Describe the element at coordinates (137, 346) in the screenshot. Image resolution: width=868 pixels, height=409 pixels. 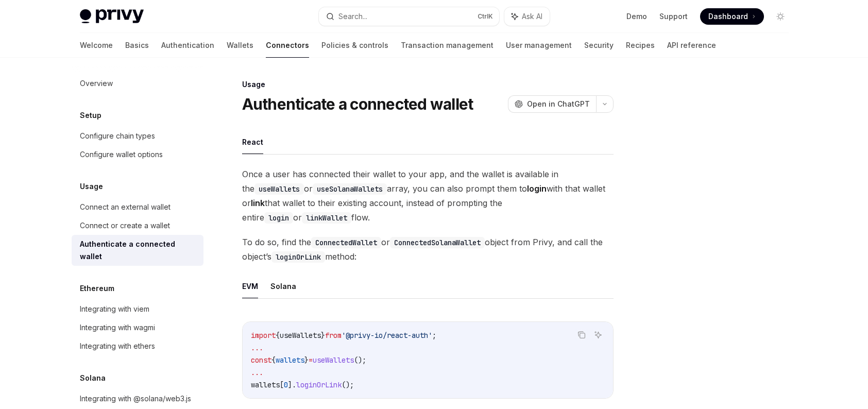
I see `a: Integrating with ethers` at that location.